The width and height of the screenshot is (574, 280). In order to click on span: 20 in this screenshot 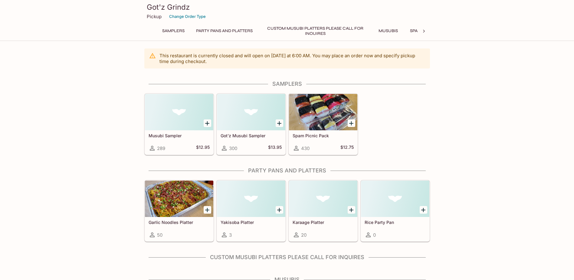, I will do `click(304, 235)`.